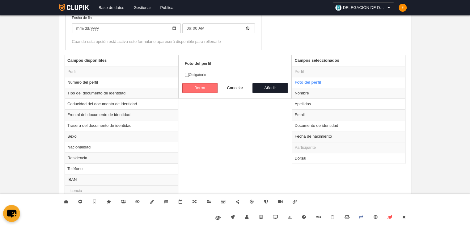 This screenshot has height=225, width=470. What do you see at coordinates (200, 88) in the screenshot?
I see `button: Borrar` at bounding box center [200, 88].